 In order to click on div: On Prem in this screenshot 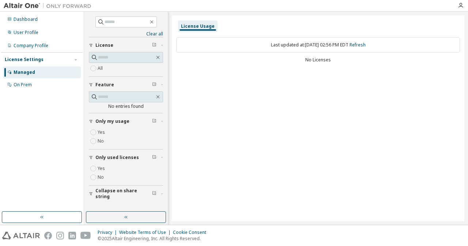, I will do `click(23, 85)`.